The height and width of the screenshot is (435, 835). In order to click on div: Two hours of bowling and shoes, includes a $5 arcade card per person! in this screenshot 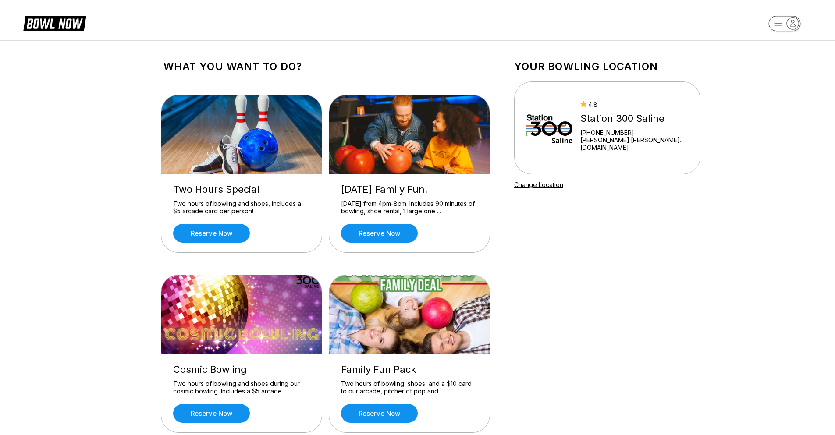, I will do `click(242, 207)`.